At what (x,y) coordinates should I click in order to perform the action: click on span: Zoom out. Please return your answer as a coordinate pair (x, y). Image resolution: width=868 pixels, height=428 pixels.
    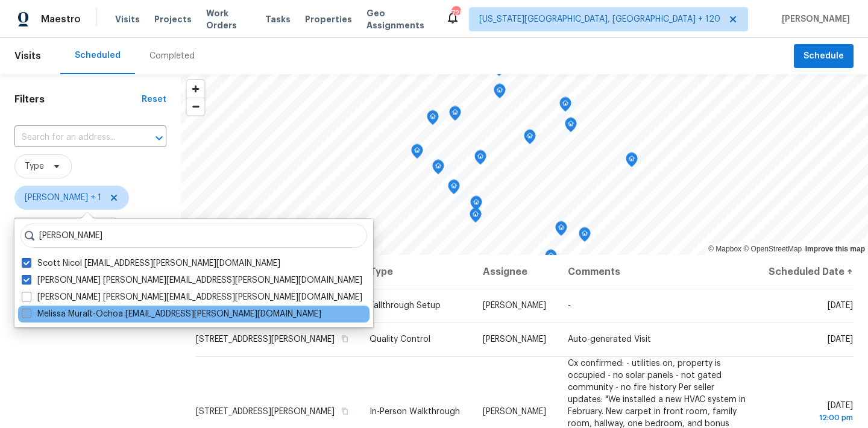
    Looking at the image, I should click on (195, 106).